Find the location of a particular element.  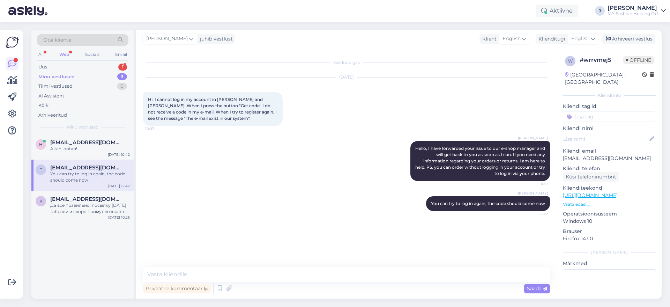

p: Kliendi telefon is located at coordinates (609, 168).